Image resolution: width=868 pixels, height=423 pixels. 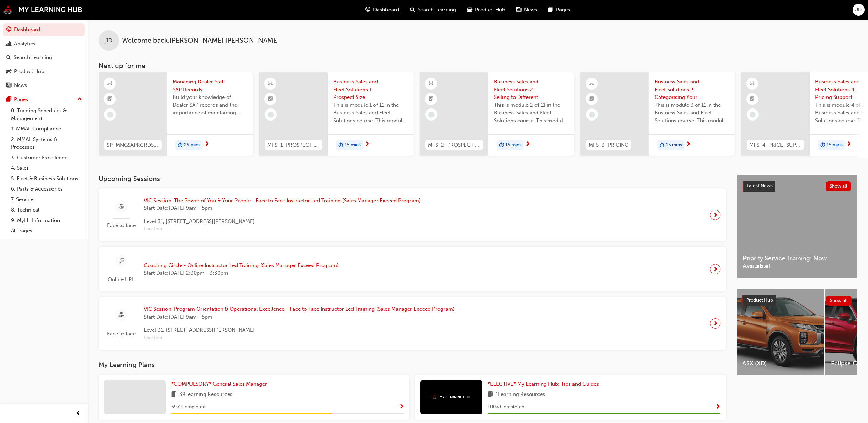 I want to click on a: MFS_1_PROSPECT & SMEBusiness Sales and Fleet Solutions 1: Prospect SizeThis is module 1 of 11 in ..., so click(x=336, y=114).